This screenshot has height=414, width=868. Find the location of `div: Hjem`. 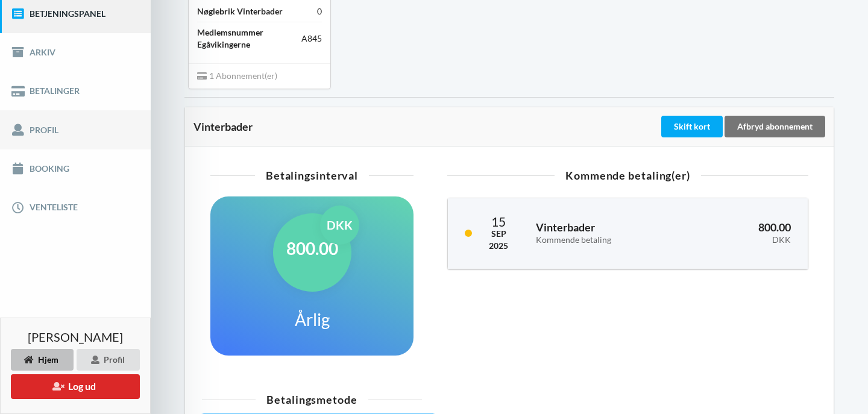

div: Hjem is located at coordinates (42, 360).